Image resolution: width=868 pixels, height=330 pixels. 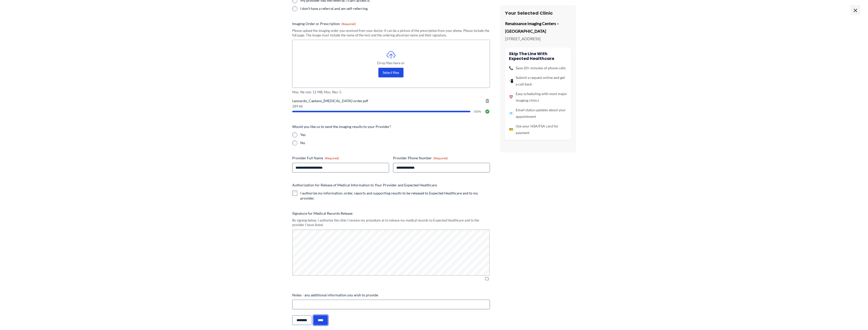 What do you see at coordinates (341, 159) in the screenshot?
I see `label: Provider Full Name` at bounding box center [341, 159].